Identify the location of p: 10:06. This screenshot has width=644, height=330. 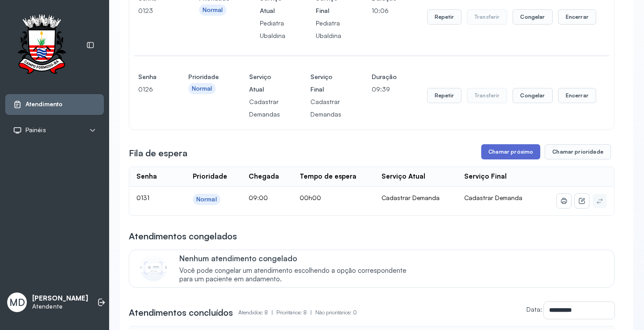
(384, 11).